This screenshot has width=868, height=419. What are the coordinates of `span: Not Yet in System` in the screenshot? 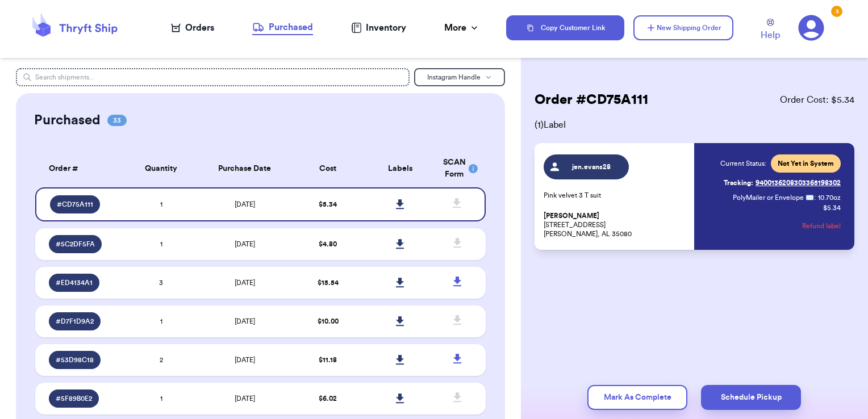 It's located at (805, 163).